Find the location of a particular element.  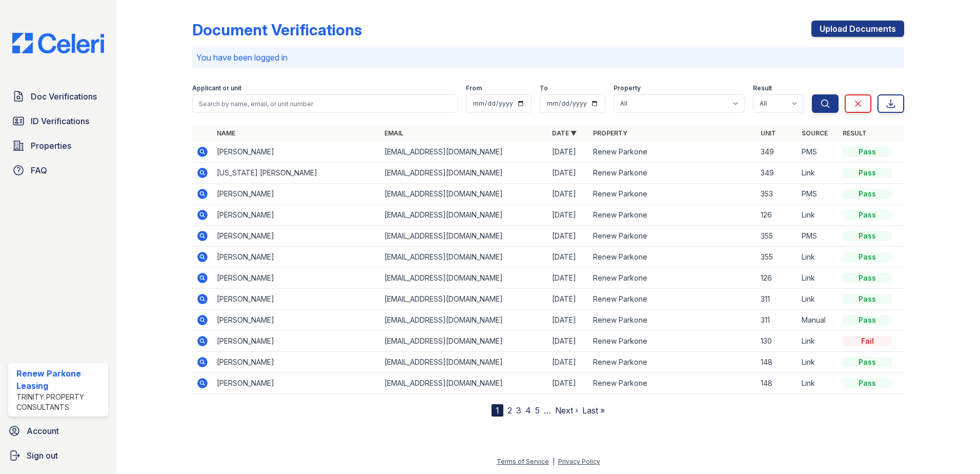

a: Result is located at coordinates (855, 133).